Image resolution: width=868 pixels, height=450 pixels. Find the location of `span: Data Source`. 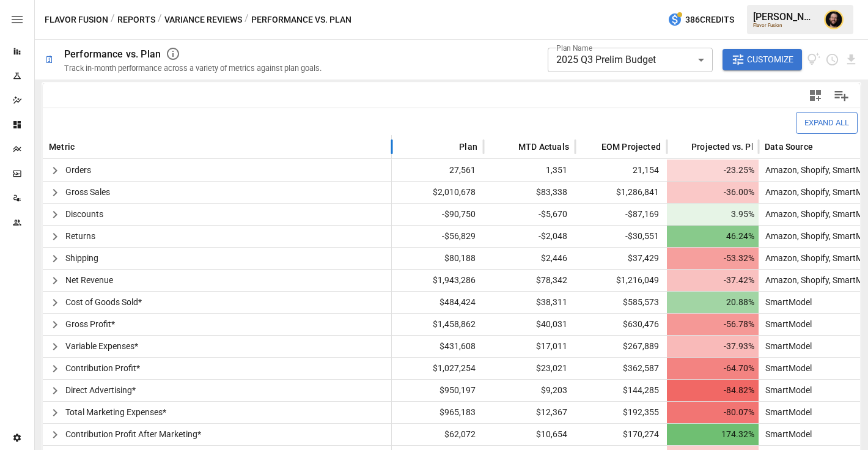

span: Data Source is located at coordinates (788, 147).